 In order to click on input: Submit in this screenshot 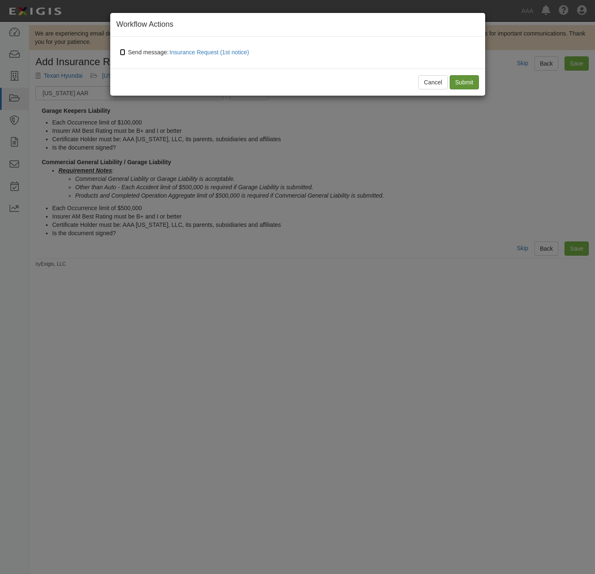, I will do `click(464, 82)`.